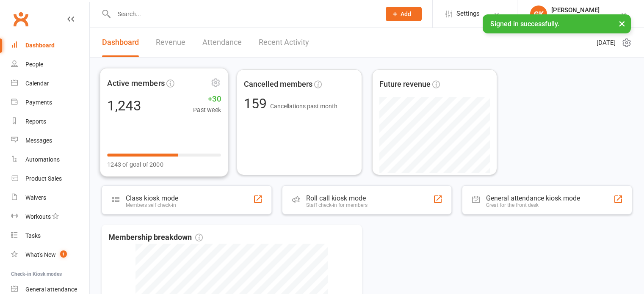 This screenshot has width=644, height=294. What do you see at coordinates (42, 159) in the screenshot?
I see `div: Automations` at bounding box center [42, 159].